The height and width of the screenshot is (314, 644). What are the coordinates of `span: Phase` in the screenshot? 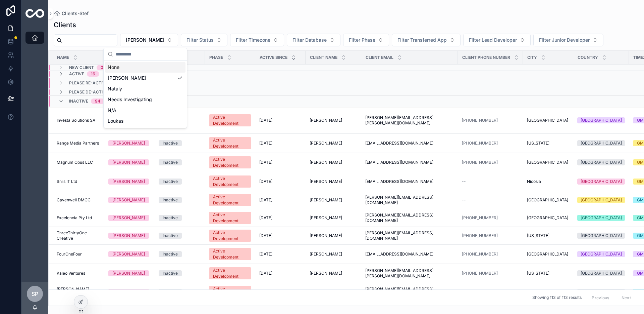 It's located at (216, 57).